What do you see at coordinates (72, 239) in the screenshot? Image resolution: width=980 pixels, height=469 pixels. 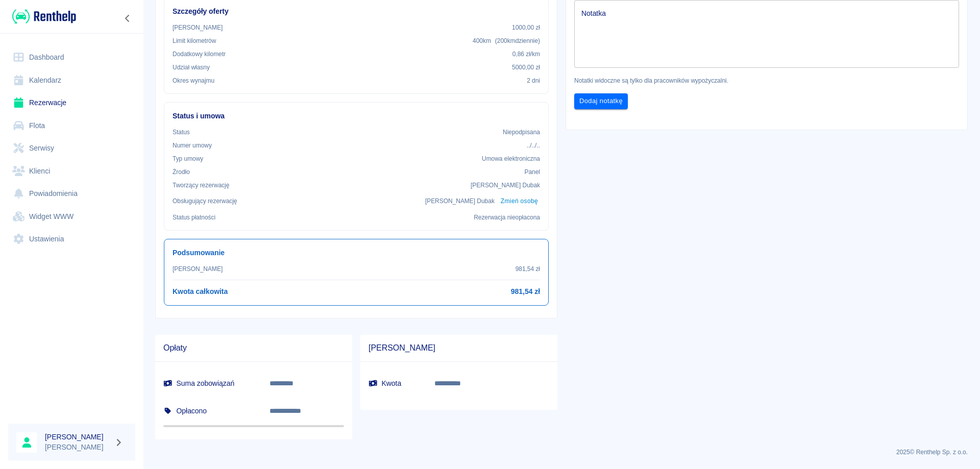 I see `a: Ustawienia` at bounding box center [72, 239].